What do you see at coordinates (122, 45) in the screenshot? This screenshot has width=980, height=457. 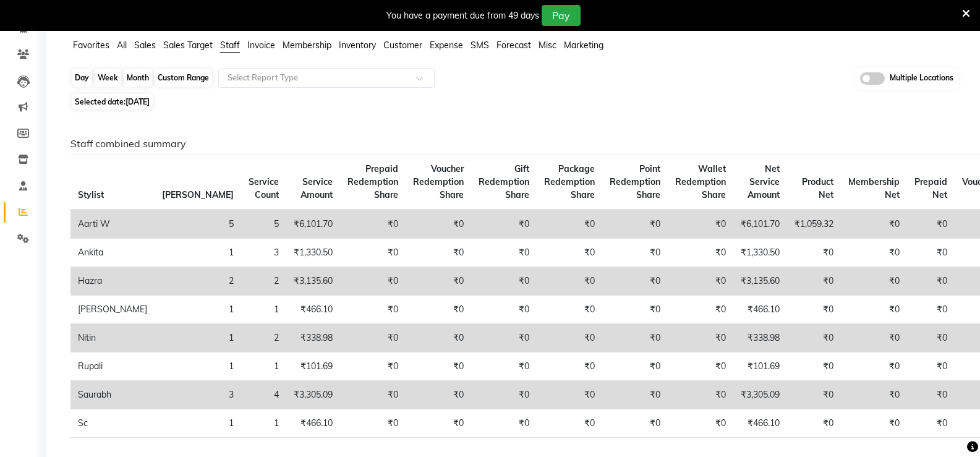 I see `span: All` at bounding box center [122, 45].